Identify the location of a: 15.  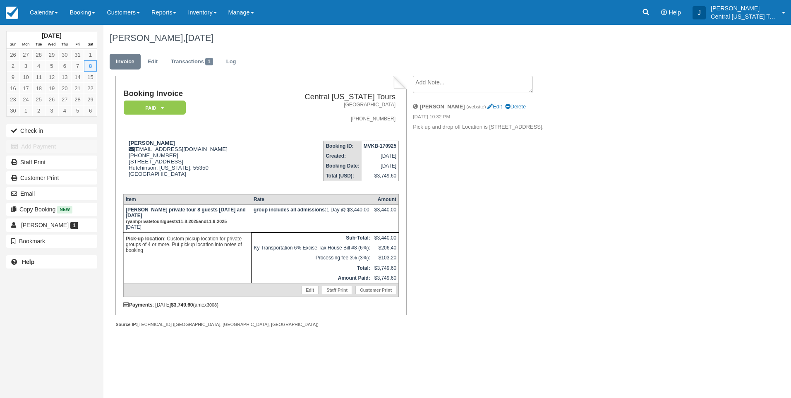
(90, 77).